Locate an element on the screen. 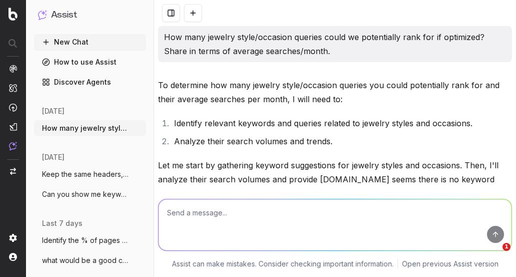 The image size is (516, 277). button: New Chat is located at coordinates (90, 42).